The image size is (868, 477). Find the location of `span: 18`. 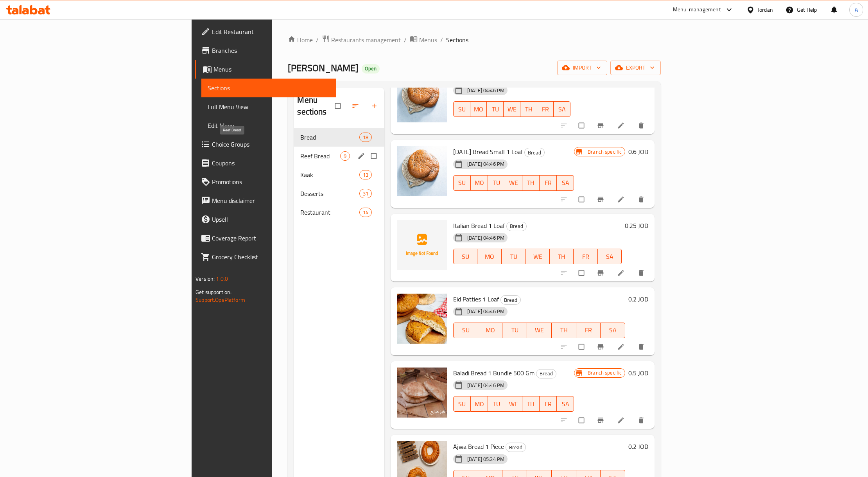

span: 18 is located at coordinates (365, 137).